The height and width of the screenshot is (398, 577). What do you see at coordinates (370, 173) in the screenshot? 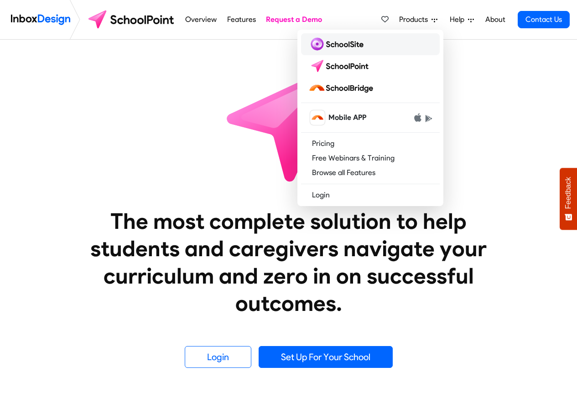
I see `a: Browse all Features` at bounding box center [370, 173].